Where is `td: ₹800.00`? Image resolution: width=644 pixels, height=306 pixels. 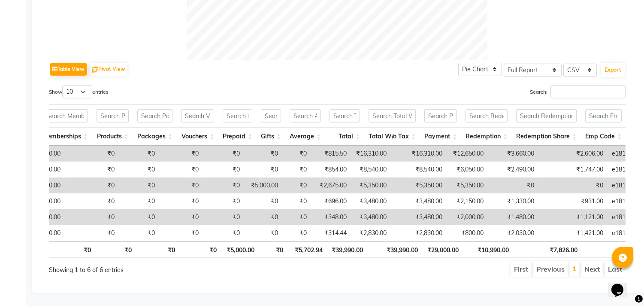
td: ₹800.00 is located at coordinates (467, 233).